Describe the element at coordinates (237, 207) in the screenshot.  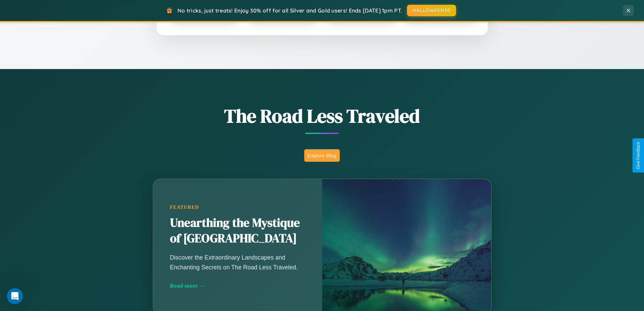
I see `div: Featured` at that location.